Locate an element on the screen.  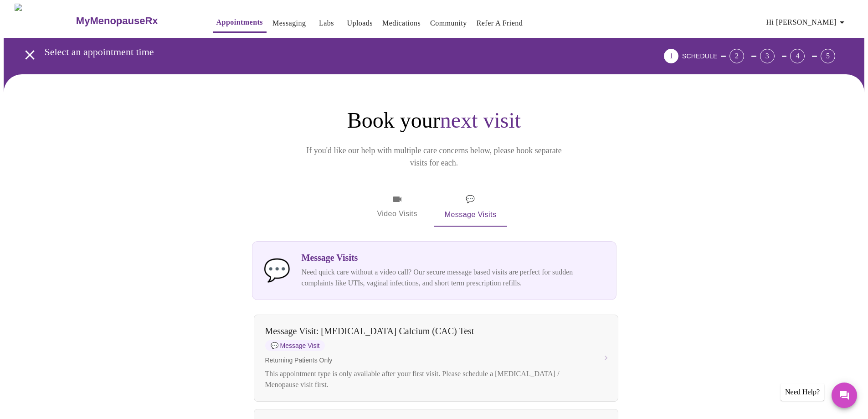
a: Labs is located at coordinates (326, 23).